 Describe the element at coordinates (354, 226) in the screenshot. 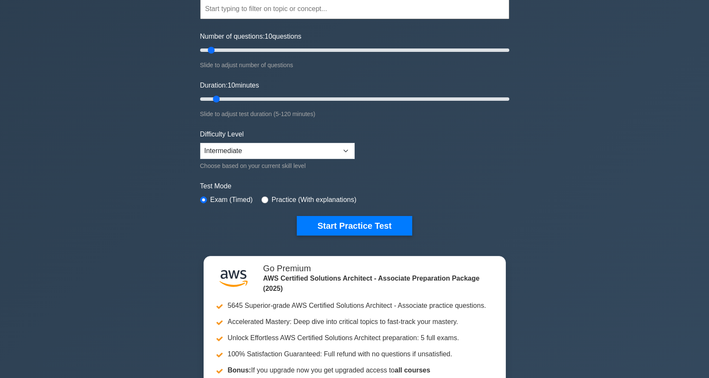

I see `button: Start Practice Test` at that location.